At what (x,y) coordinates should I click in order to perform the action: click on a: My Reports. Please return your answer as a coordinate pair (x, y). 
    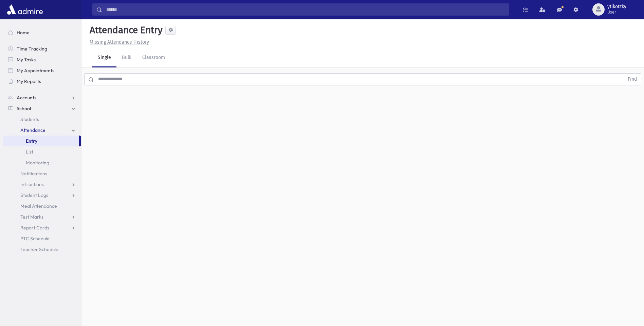
    Looking at the image, I should click on (42, 82).